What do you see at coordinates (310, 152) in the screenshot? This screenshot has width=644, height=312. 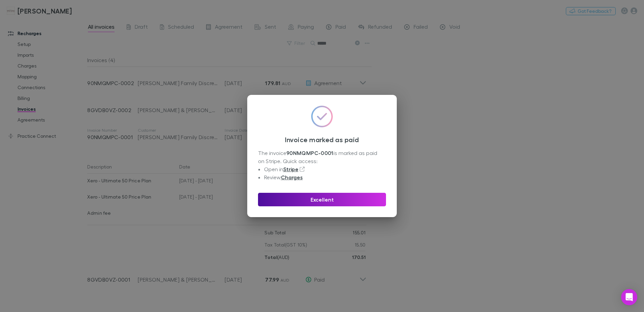 I see `strong: 90NMQMPC-0001` at bounding box center [310, 152].